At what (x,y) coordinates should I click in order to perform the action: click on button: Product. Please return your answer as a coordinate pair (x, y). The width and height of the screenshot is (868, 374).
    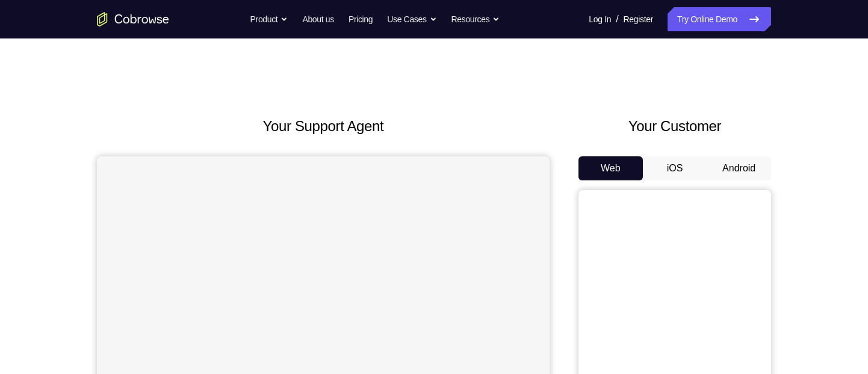
    Looking at the image, I should click on (269, 19).